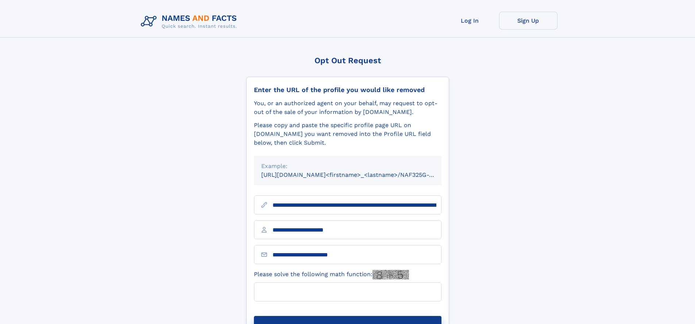  Describe the element at coordinates (348, 108) in the screenshot. I see `div: You, or an authorized agent on your behalf, may request to opt-out of the sale of your informatio...` at that location.